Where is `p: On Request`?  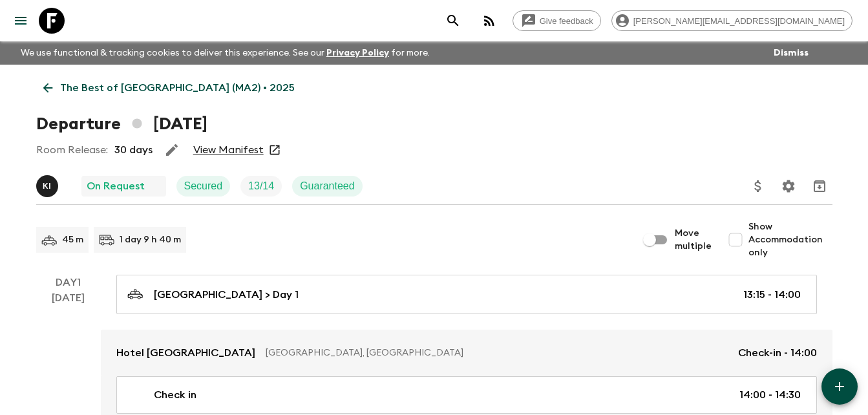 p: On Request is located at coordinates (115, 186).